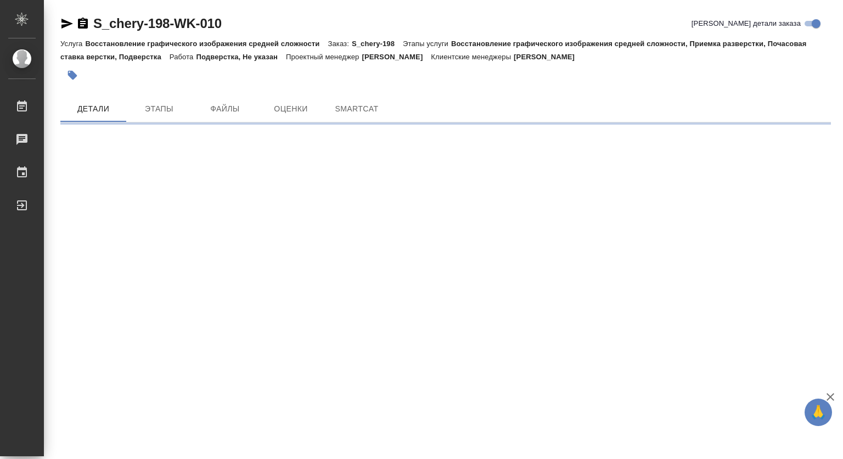 The image size is (843, 459). What do you see at coordinates (158, 23) in the screenshot?
I see `a: S_chery-198-WK-010` at bounding box center [158, 23].